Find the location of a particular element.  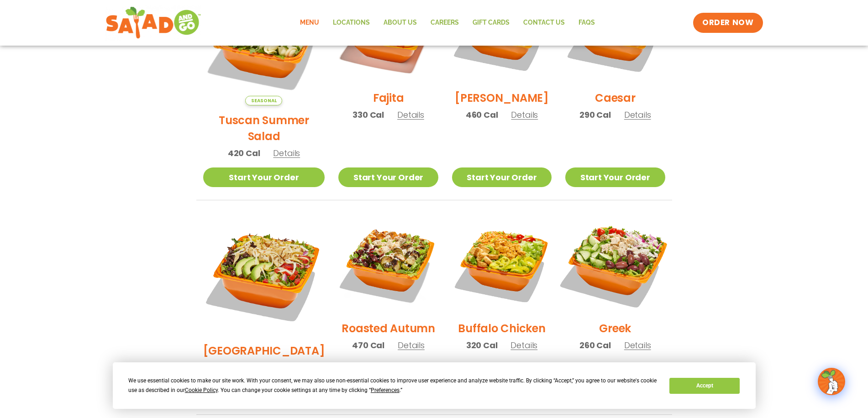

span: 260 Cal is located at coordinates (595, 345).